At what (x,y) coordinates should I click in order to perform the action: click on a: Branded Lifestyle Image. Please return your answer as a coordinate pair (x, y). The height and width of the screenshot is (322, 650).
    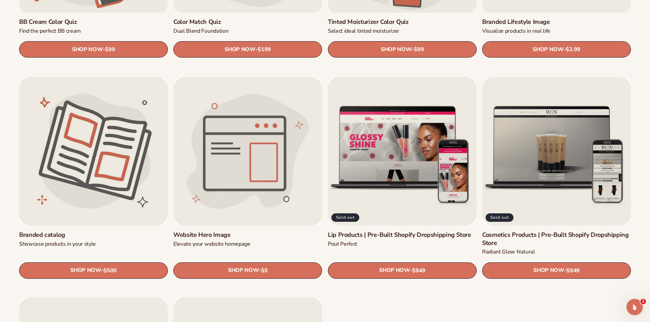
    Looking at the image, I should click on (557, 22).